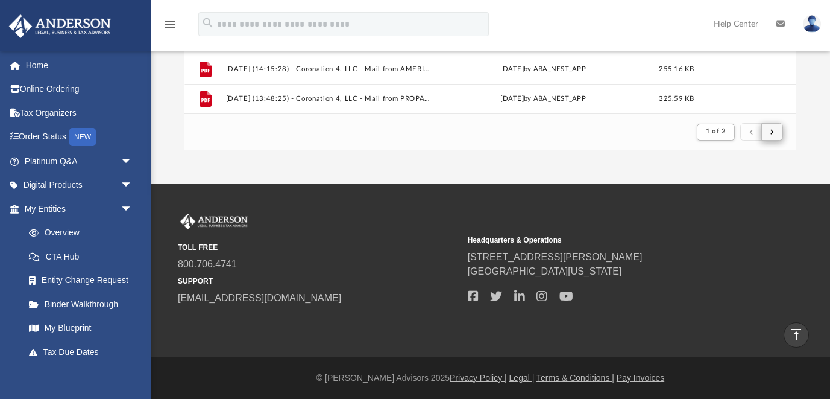 Image resolution: width=830 pixels, height=399 pixels. I want to click on i: vertical_align_top, so click(796, 334).